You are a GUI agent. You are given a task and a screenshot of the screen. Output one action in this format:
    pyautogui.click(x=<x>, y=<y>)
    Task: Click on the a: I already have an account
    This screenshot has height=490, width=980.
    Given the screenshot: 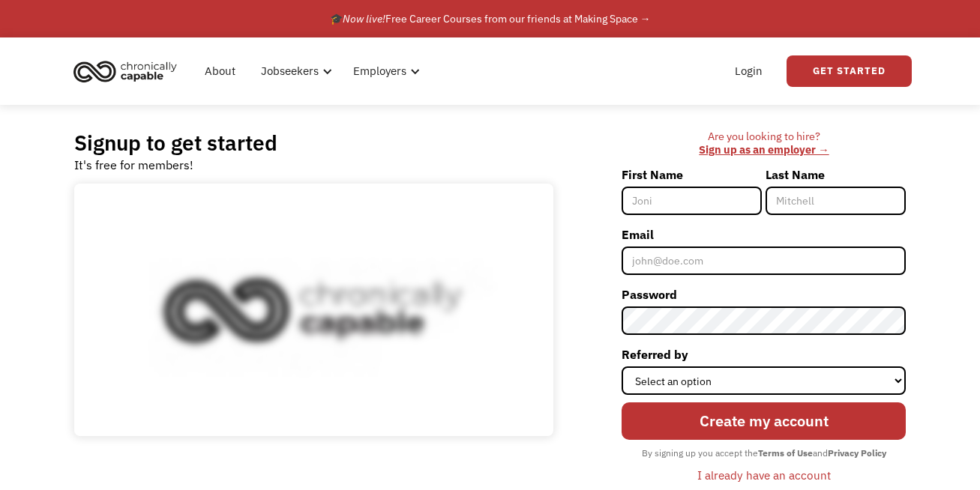 What is the action you would take?
    pyautogui.click(x=764, y=476)
    